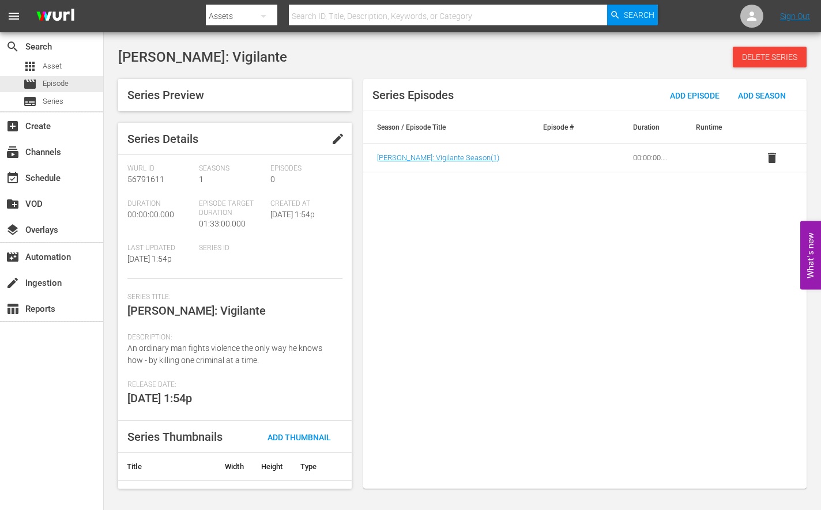 Image resolution: width=821 pixels, height=510 pixels. What do you see at coordinates (272, 494) in the screenshot?
I see `td: 1080` at bounding box center [272, 494].